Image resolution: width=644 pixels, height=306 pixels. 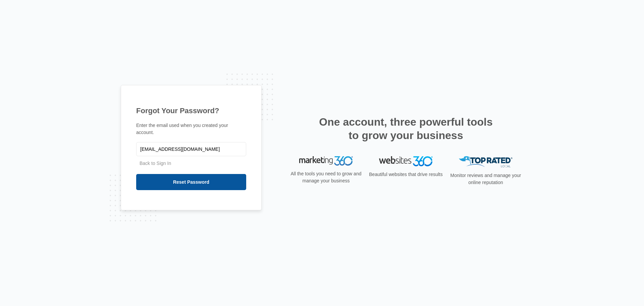 What do you see at coordinates (326, 161) in the screenshot?
I see `img: Marketing 360` at bounding box center [326, 161].